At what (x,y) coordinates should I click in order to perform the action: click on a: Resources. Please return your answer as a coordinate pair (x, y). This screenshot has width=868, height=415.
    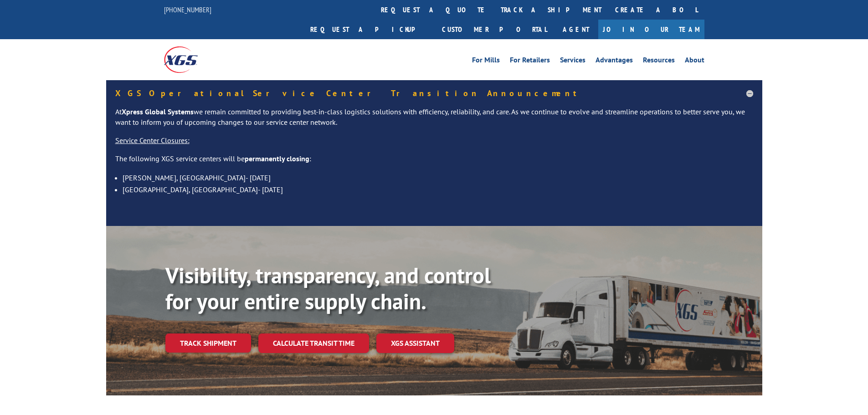
    Looking at the image, I should click on (659, 61).